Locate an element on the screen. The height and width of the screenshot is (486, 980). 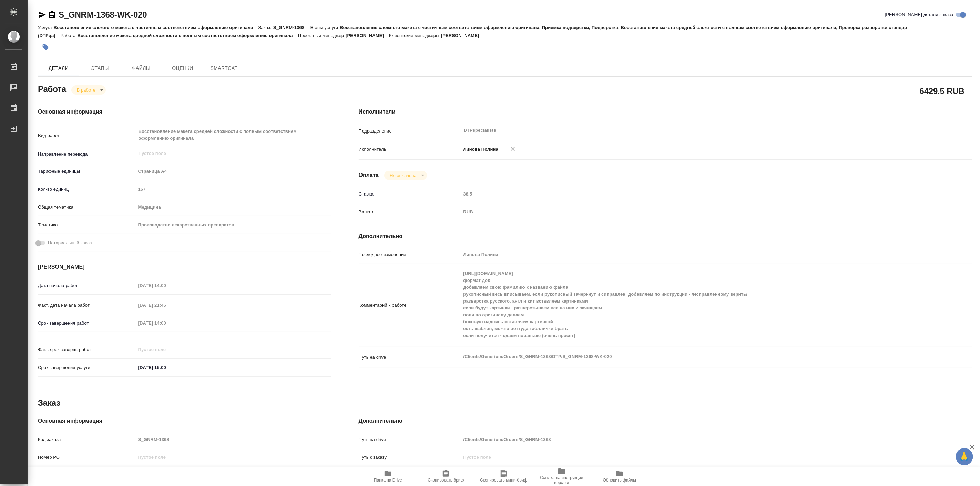
p: Дата начала работ is located at coordinates (87, 286).